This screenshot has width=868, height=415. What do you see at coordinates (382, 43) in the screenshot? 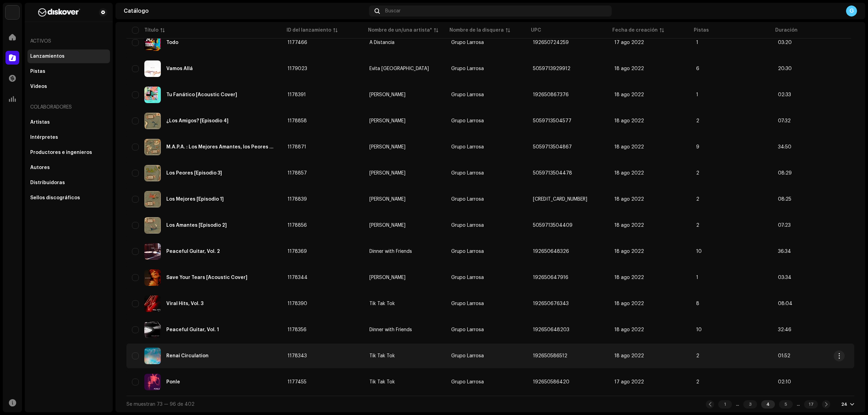
I see `div: A Distancia` at bounding box center [382, 43].